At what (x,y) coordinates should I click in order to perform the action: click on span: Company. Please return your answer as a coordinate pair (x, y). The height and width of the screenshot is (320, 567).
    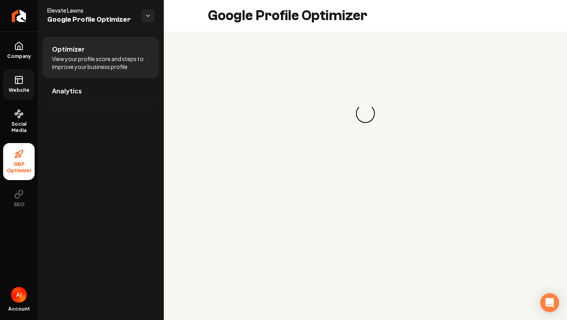
    Looking at the image, I should click on (19, 56).